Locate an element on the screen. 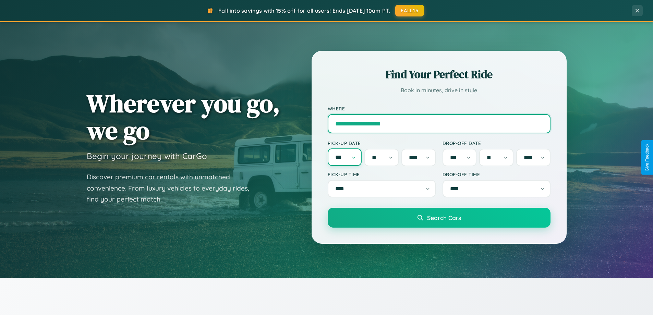 This screenshot has width=653, height=315. label: Pick-up Time is located at coordinates (382, 174).